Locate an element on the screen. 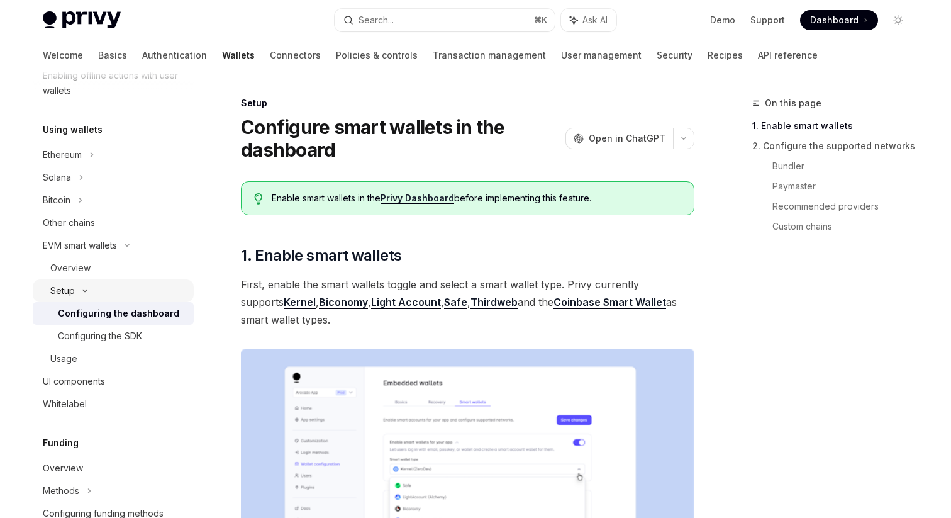 The image size is (951, 518). a: Transaction management is located at coordinates (489, 55).